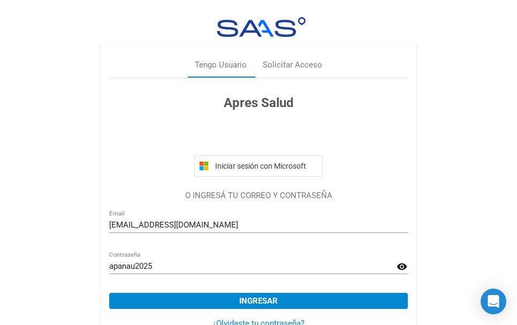 This screenshot has width=517, height=325. What do you see at coordinates (258, 301) in the screenshot?
I see `button: Ingresar` at bounding box center [258, 301].